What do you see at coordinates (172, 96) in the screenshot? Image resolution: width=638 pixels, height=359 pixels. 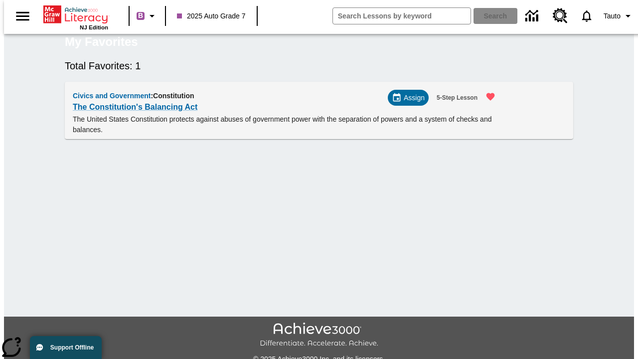 I see `span: : Constitution` at bounding box center [172, 96].